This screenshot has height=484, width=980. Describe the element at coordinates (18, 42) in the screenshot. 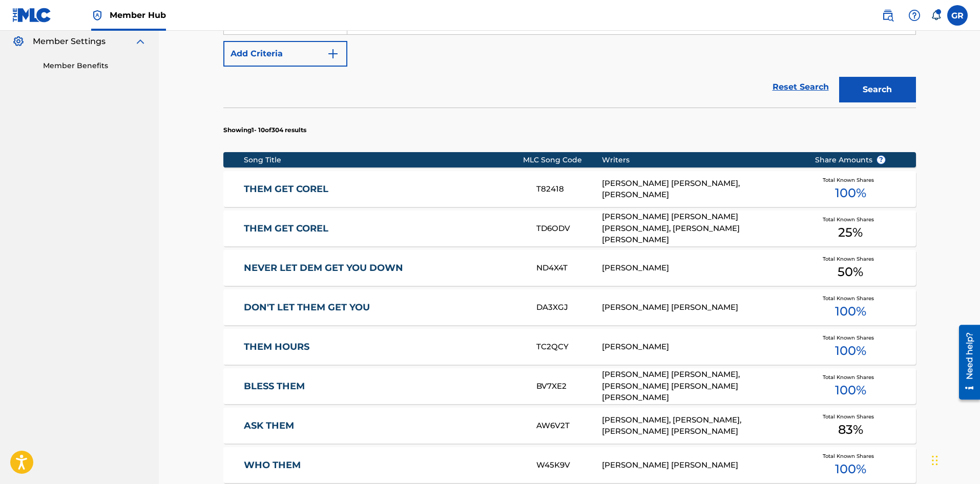

I see `img: Member Settings` at that location.